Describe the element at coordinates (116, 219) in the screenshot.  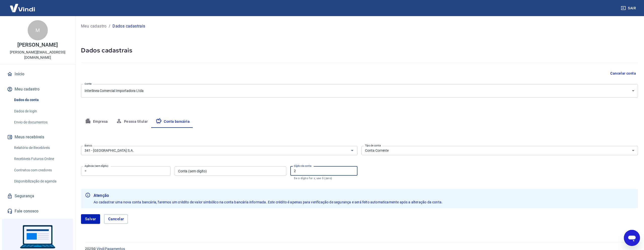
I see `button: Cancelar` at that location.